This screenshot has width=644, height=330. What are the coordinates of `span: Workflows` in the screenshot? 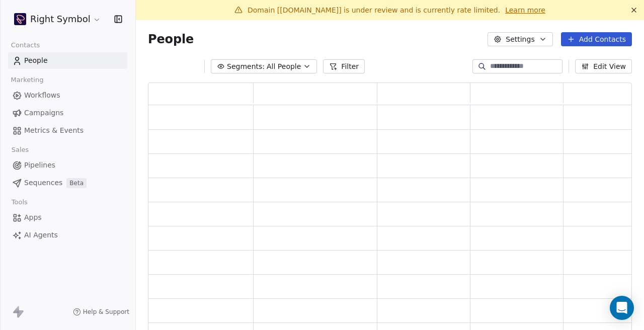 It's located at (42, 95).